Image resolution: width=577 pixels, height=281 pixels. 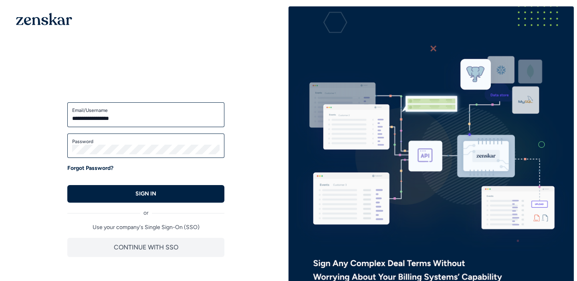 What do you see at coordinates (146, 248) in the screenshot?
I see `button: CONTINUE WITH SSO` at bounding box center [146, 248].